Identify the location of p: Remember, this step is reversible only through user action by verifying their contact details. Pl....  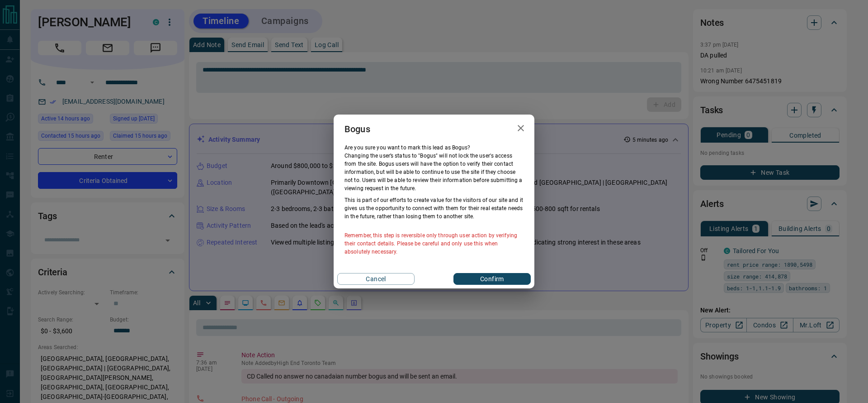
(434, 243).